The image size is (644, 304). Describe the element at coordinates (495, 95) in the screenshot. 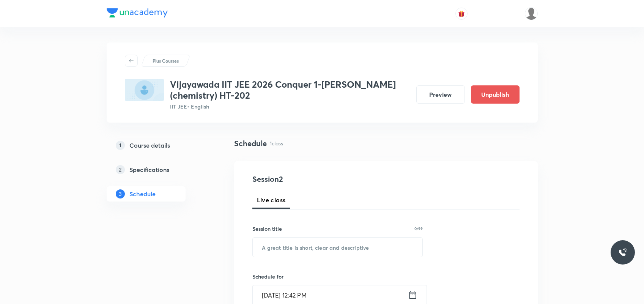

I see `button: Unpublish` at that location.